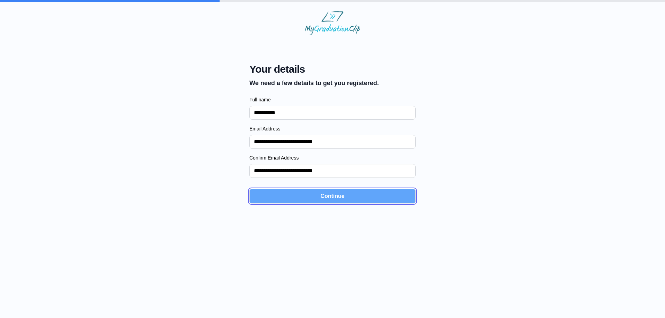  I want to click on label: Email Address, so click(333, 129).